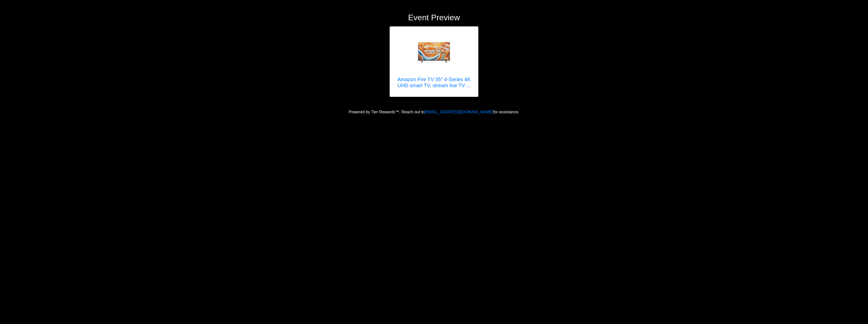 Image resolution: width=868 pixels, height=324 pixels. I want to click on img: Amazon Fire TV 55" 4-Series 4K UHD smart TV, stream live TV without cable, 2024 release, so click(434, 52).